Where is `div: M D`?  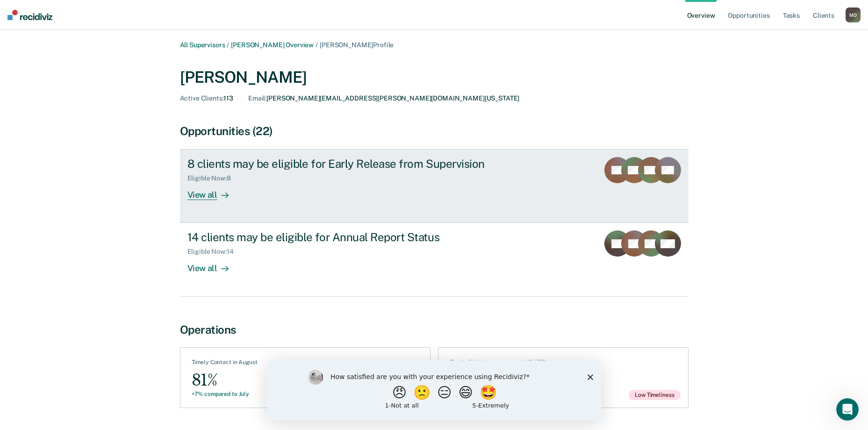 div: M D is located at coordinates (853, 15).